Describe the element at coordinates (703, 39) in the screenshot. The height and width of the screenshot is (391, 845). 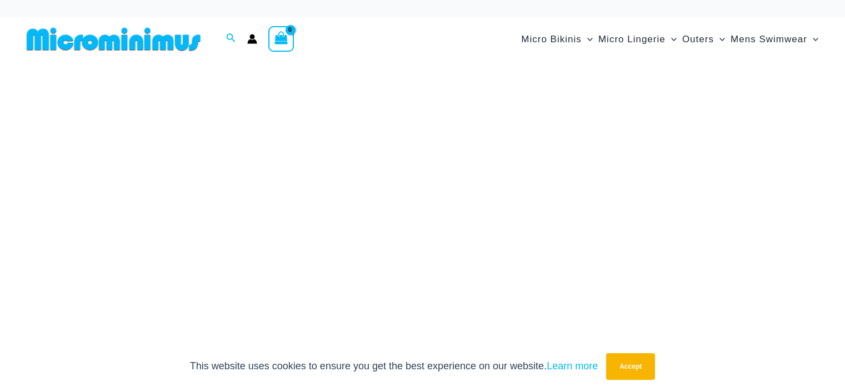
I see `a: OutersMenu ToggleMenu Toggle` at that location.